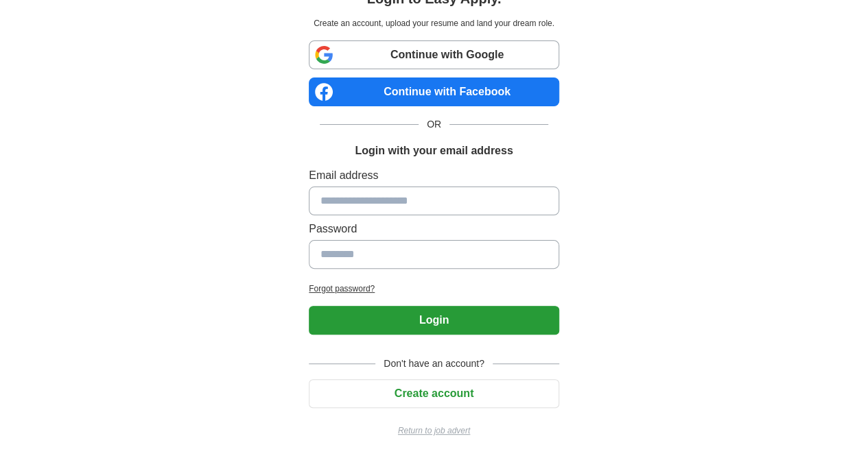 This screenshot has height=456, width=868. I want to click on p: Return to job advert, so click(433, 431).